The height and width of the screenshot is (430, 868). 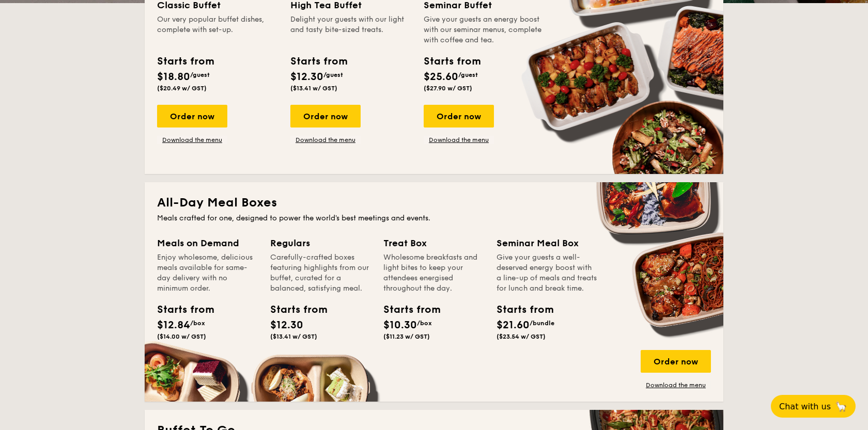 What do you see at coordinates (182, 337) in the screenshot?
I see `span: ($14.00 w/ GST)` at bounding box center [182, 337].